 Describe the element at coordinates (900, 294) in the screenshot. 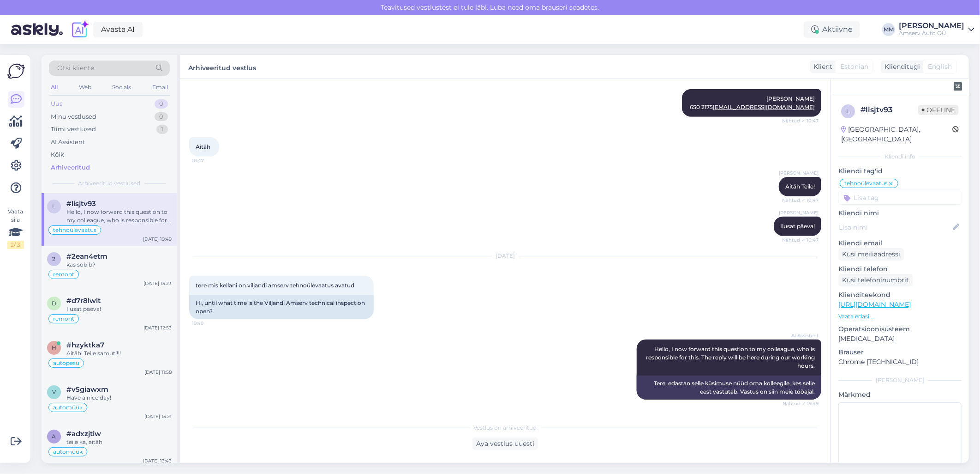

I see `p: Klienditeekond` at that location.